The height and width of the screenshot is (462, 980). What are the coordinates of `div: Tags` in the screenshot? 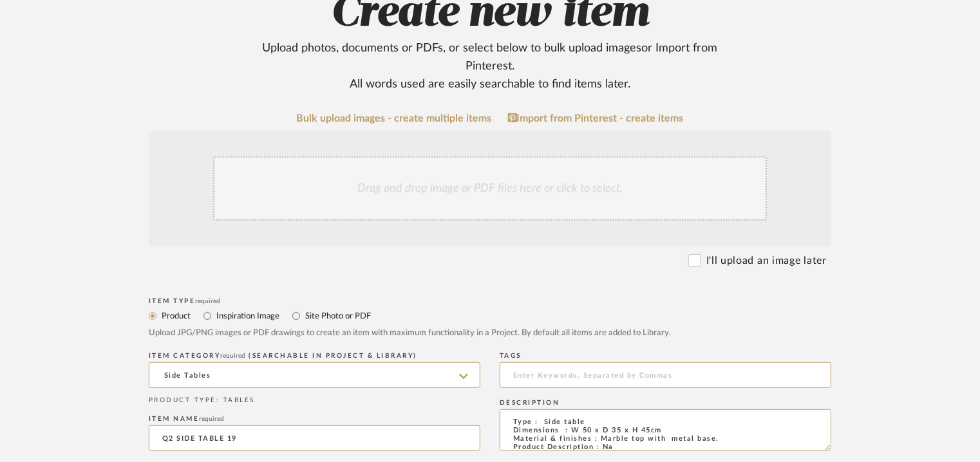 It's located at (665, 356).